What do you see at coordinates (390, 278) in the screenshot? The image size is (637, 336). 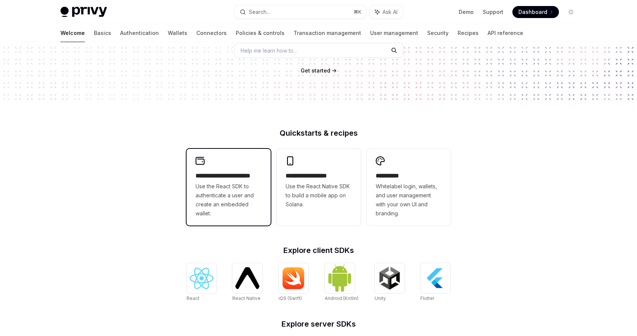 I see `img: Unity` at bounding box center [390, 278].